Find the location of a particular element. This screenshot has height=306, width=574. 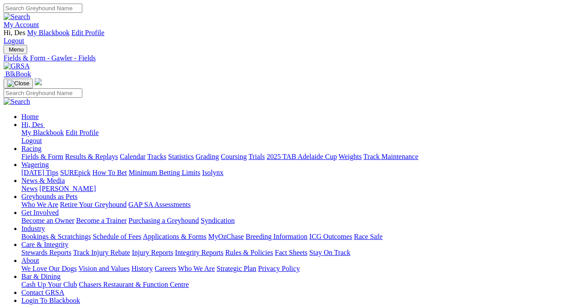

a: Isolynx is located at coordinates (213, 173).